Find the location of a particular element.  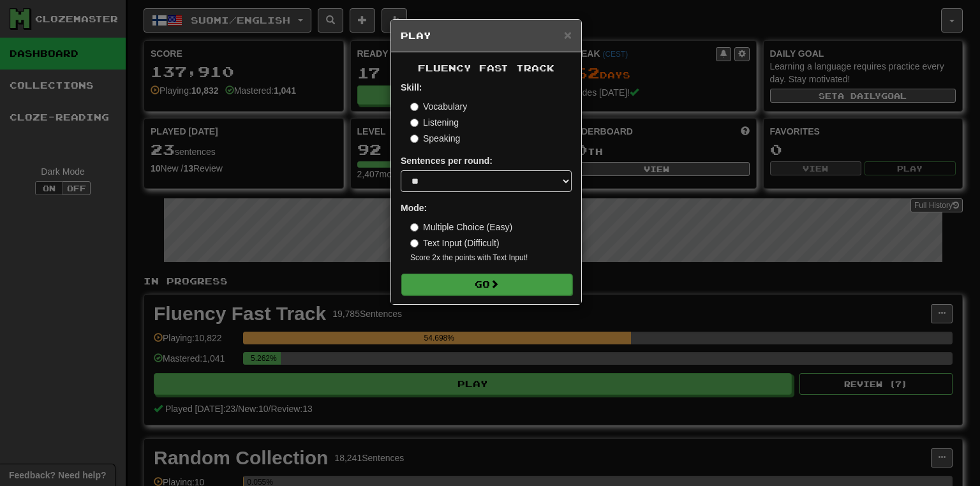

button: Close is located at coordinates (568, 35).